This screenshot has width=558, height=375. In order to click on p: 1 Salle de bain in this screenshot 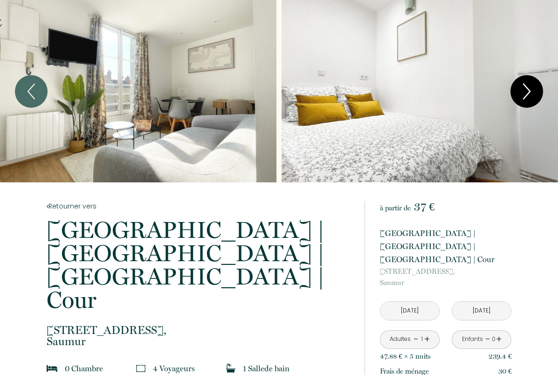, I will do `click(266, 368)`.